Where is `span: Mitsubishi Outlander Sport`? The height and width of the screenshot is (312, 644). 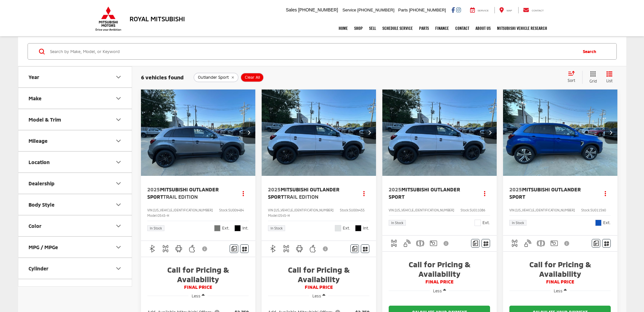 span: Mitsubishi Outlander Sport is located at coordinates (425, 193).